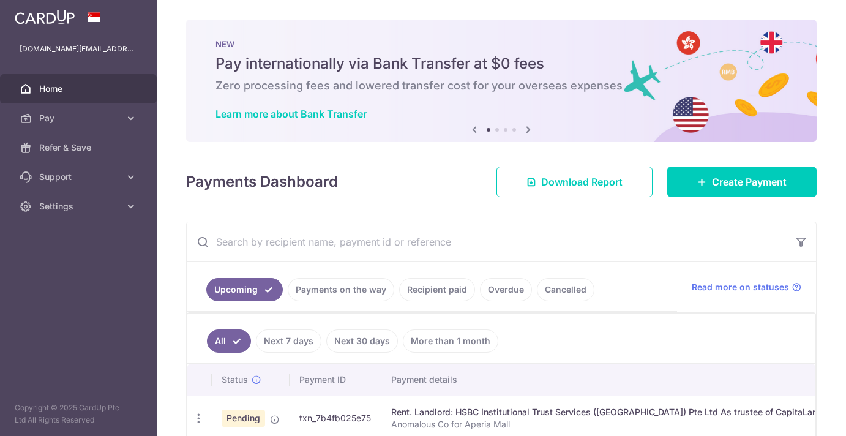 This screenshot has height=436, width=846. Describe the element at coordinates (746, 287) in the screenshot. I see `a: Read more on statuses` at that location.